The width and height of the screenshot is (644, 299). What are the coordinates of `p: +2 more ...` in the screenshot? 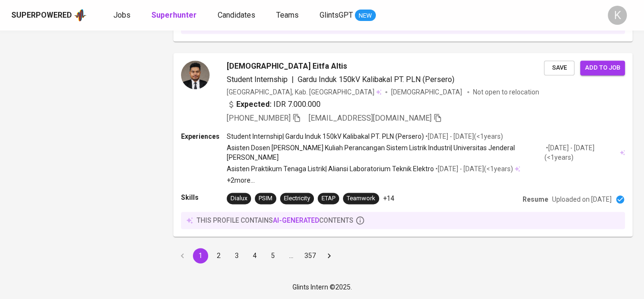 It's located at (426, 180).